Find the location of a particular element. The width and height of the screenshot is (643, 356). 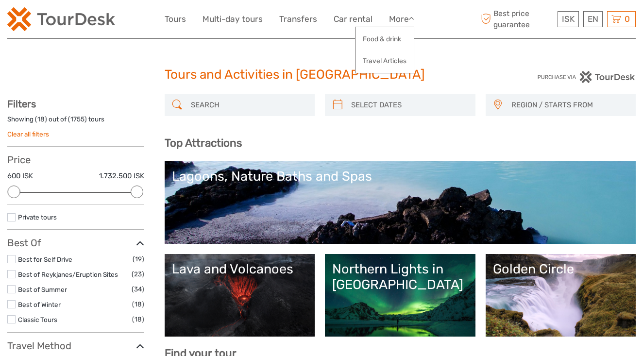

a: More is located at coordinates (401, 19).